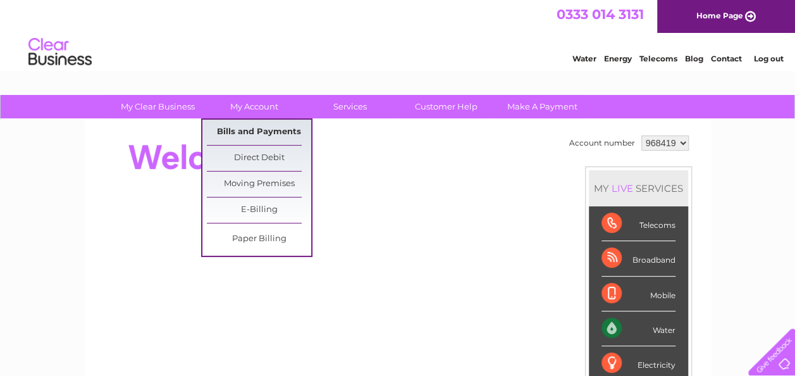 The image size is (795, 376). Describe the element at coordinates (259, 210) in the screenshot. I see `a: E-Billing` at that location.